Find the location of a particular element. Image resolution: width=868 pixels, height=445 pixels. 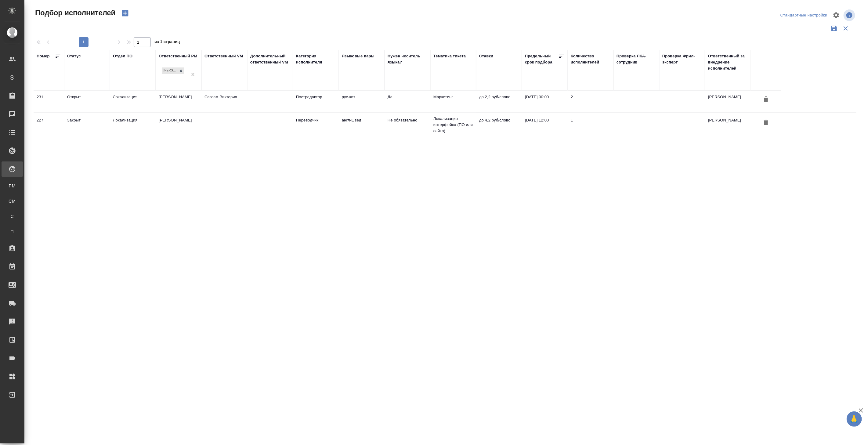

div: Муталимов Марк is located at coordinates (173, 70).